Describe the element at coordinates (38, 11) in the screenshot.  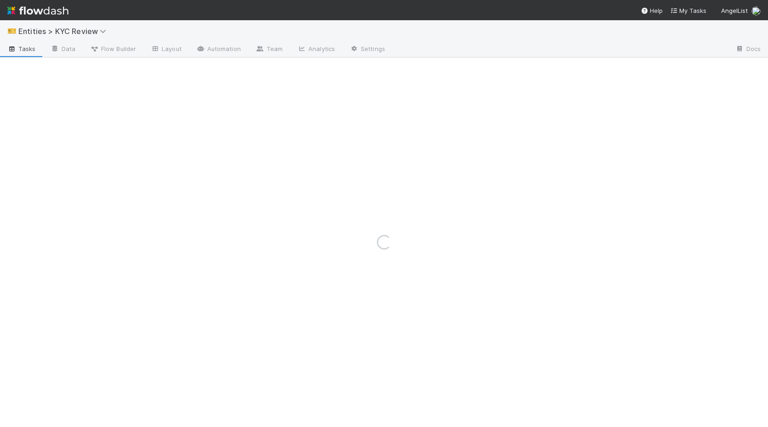
I see `img: logo-inverted-e16ddd16eac7371096b0.svg` at that location.